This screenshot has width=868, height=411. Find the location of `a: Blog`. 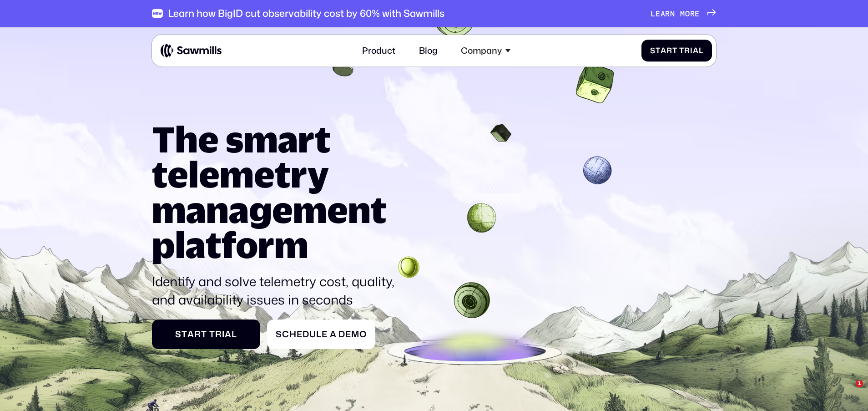

a: Blog is located at coordinates (428, 50).